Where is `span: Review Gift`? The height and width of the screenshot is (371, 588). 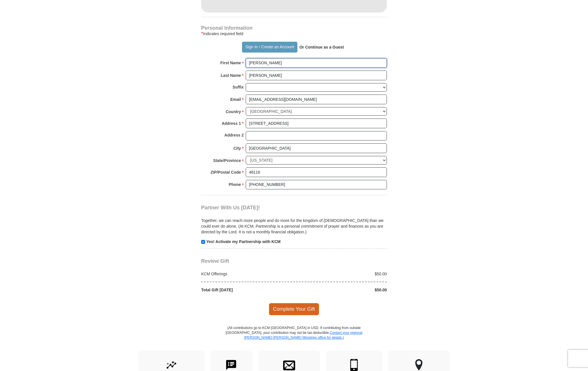
span: Review Gift is located at coordinates (215, 261).